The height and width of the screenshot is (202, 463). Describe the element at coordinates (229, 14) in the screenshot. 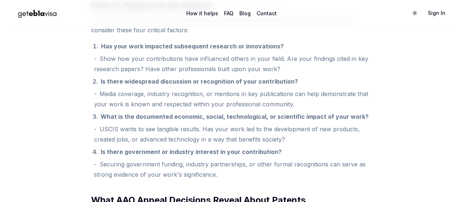

I see `a: FAQ` at that location.